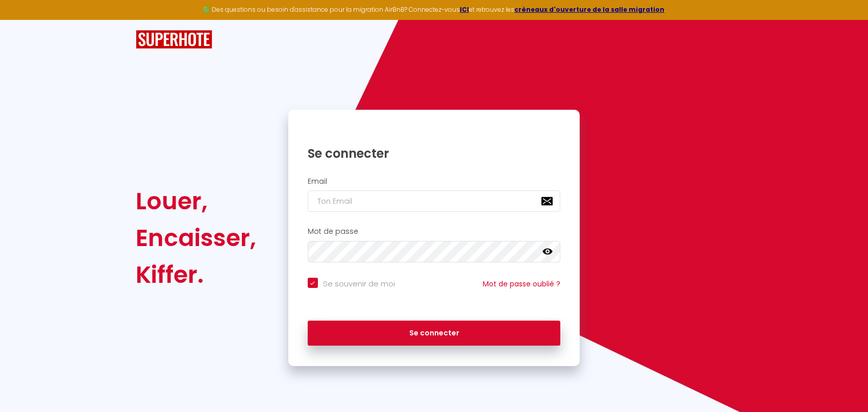 This screenshot has height=412, width=868. I want to click on a: ICI, so click(465, 9).